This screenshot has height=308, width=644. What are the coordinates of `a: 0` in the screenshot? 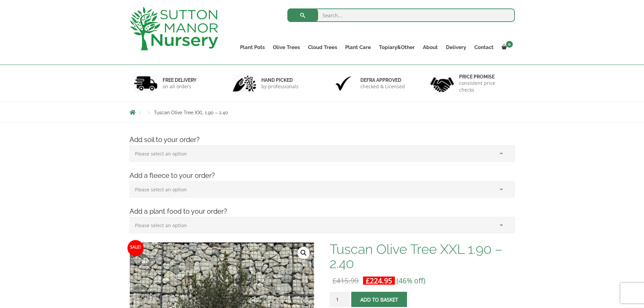 It's located at (506, 47).